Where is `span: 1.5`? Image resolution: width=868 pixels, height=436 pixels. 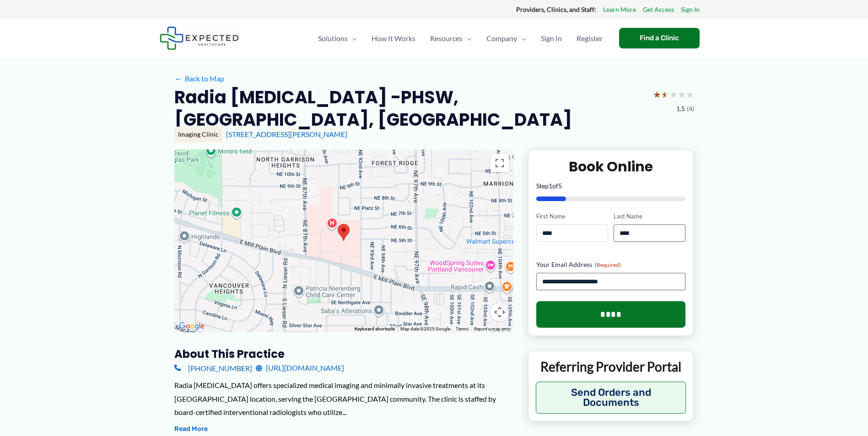 span: 1.5 is located at coordinates (680, 109).